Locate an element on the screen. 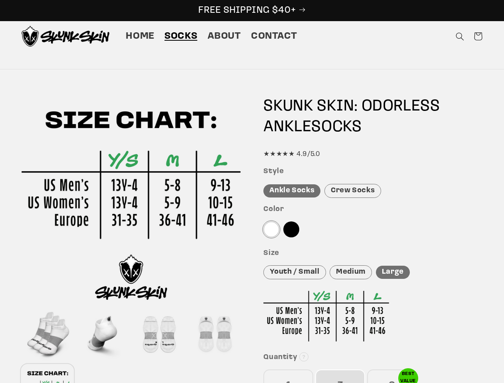  span: ANKLE is located at coordinates (287, 127).